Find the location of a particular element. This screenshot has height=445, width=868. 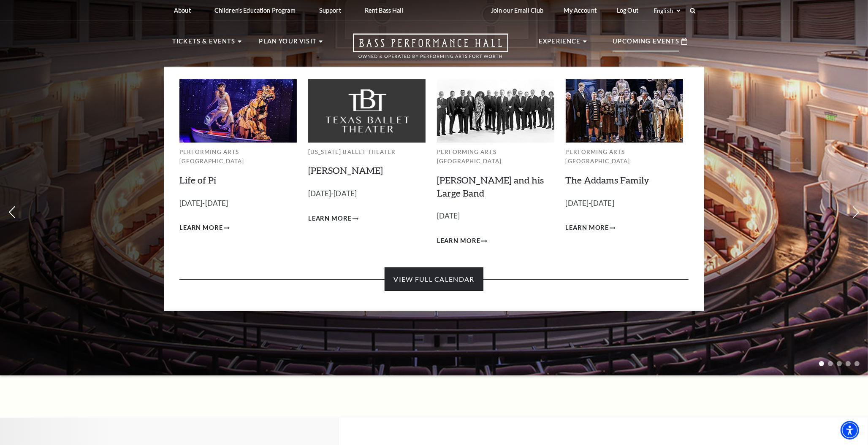

p: Rent Bass Hall is located at coordinates (385, 10).